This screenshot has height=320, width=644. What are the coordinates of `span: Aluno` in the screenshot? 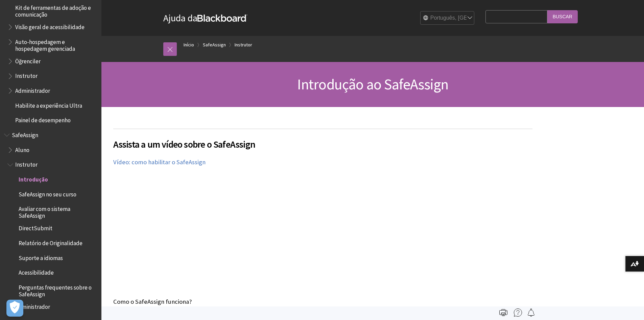 It's located at (22, 149).